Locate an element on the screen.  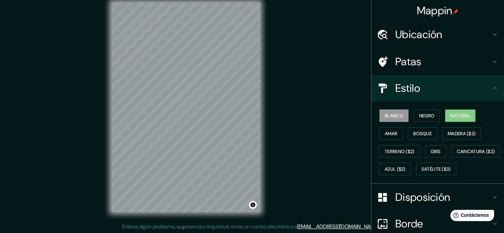
button: Negro is located at coordinates (427, 116).